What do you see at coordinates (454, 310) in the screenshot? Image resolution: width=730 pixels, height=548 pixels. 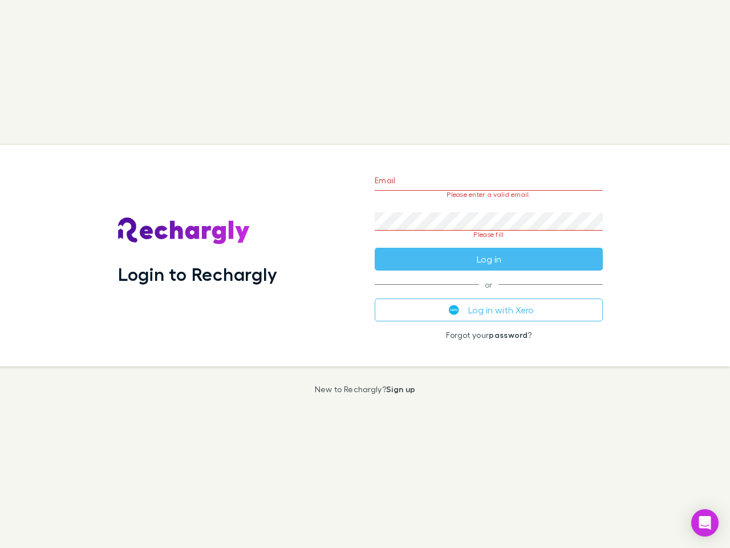 I see `img: Xero's logo` at bounding box center [454, 310].